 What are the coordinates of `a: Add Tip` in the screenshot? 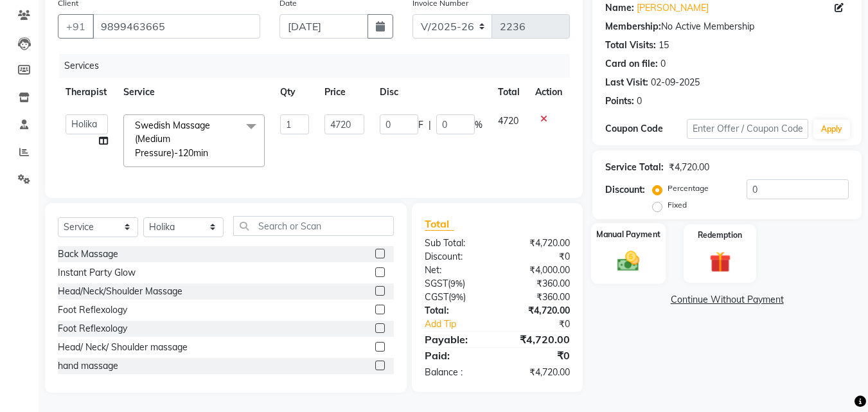 It's located at (462, 324).